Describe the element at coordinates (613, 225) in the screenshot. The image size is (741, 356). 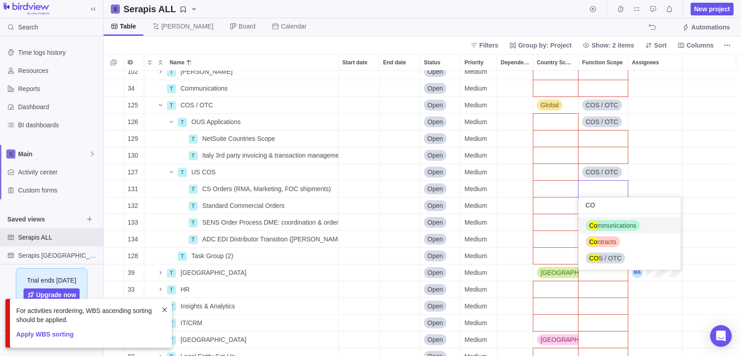
I see `span: Communications` at that location.